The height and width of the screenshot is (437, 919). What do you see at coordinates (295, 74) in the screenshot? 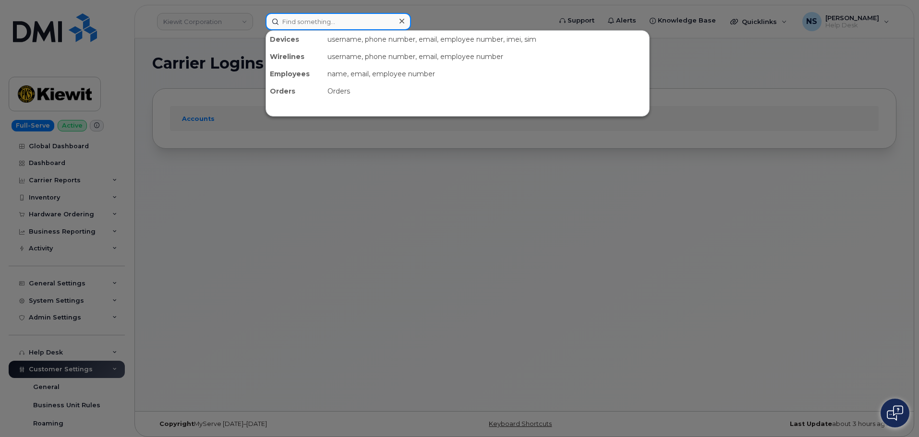
I see `div: Employees` at bounding box center [295, 74].